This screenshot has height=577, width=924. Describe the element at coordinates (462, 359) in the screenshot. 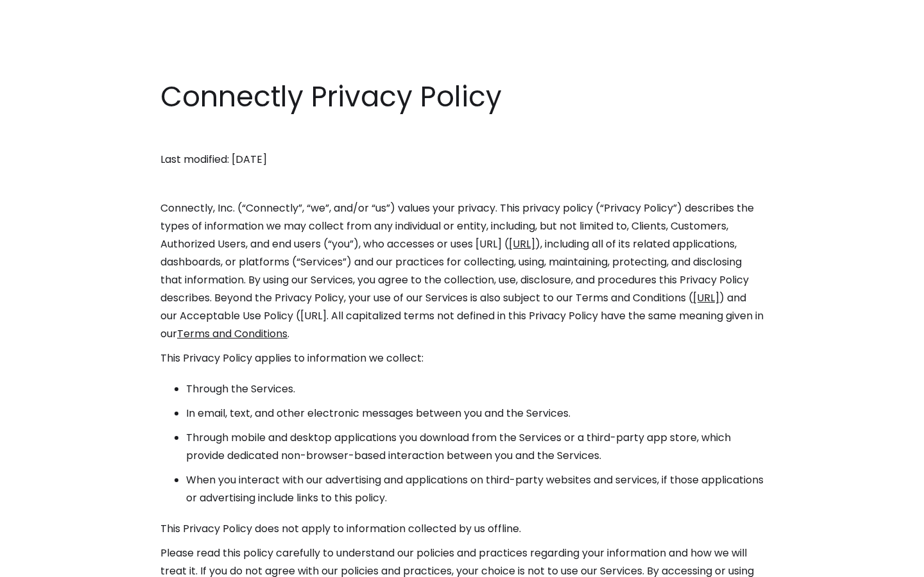

I see `p: This Privacy Policy applies to information we collect:` at that location.